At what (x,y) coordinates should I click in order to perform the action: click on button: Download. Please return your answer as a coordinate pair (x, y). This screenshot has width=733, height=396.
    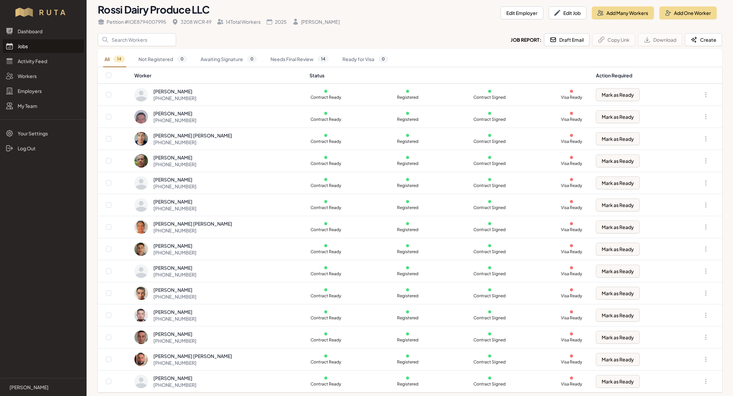
    Looking at the image, I should click on (660, 40).